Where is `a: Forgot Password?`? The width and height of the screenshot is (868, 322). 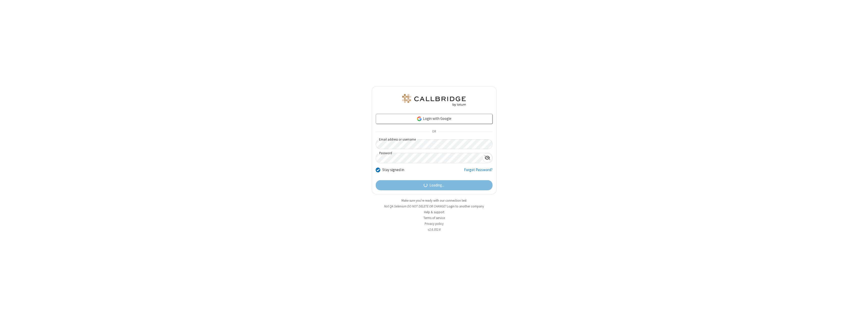 a: Forgot Password? is located at coordinates (478, 172).